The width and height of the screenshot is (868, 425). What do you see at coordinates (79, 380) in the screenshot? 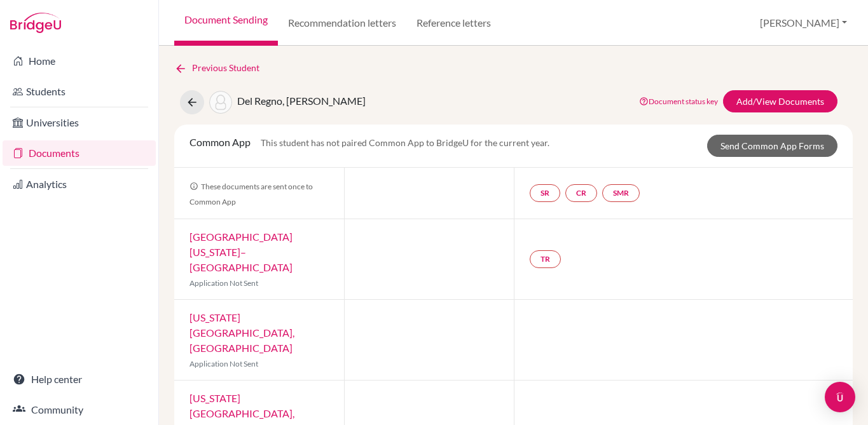
I see `a: Help center` at bounding box center [79, 380].